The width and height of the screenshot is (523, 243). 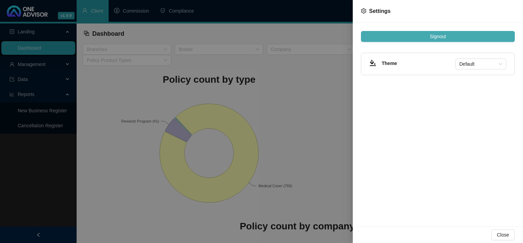 What do you see at coordinates (373, 63) in the screenshot?
I see `span: bg-colors` at bounding box center [373, 63].